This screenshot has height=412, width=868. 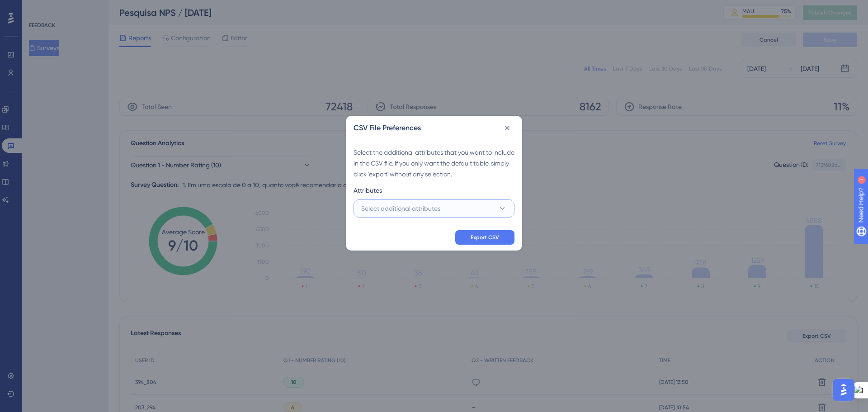 I want to click on span: Need Help?, so click(x=39, y=7).